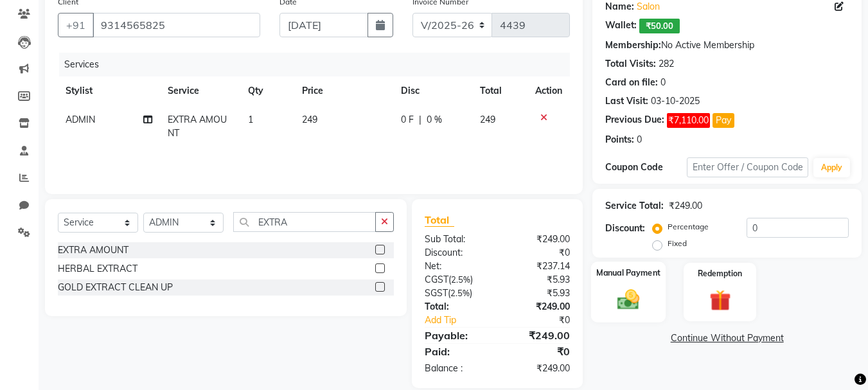 This screenshot has width=868, height=390. Describe the element at coordinates (463, 320) in the screenshot. I see `a: Add Tip` at that location.